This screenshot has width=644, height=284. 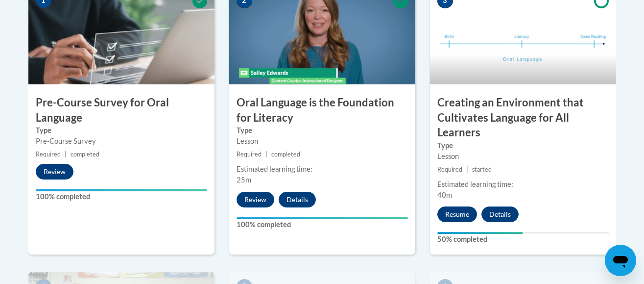 What do you see at coordinates (482, 169) in the screenshot?
I see `span: started` at bounding box center [482, 169].